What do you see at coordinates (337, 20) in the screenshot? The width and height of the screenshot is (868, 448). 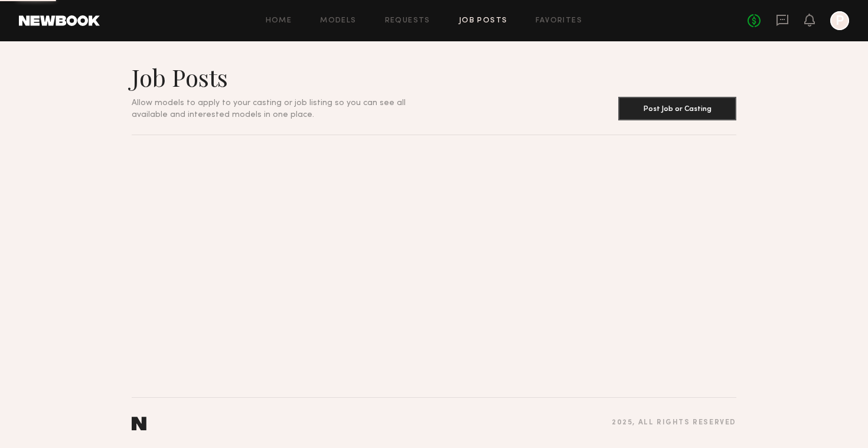 I see `a: Models` at bounding box center [337, 20].